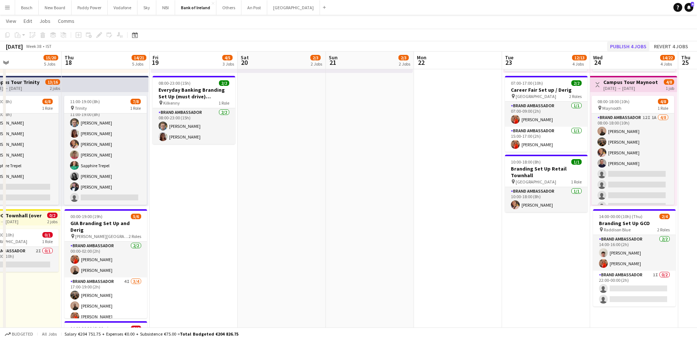 This screenshot has width=697, height=340. Describe the element at coordinates (136, 101) in the screenshot. I see `span: 7/8` at that location.